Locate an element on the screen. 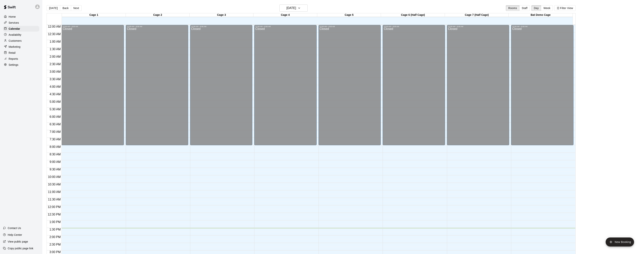  span: 8:00 AM is located at coordinates (55, 147).